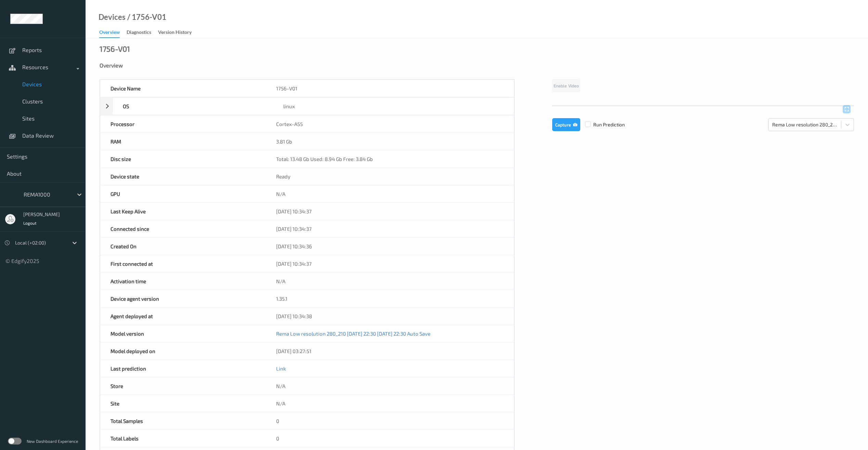  Describe the element at coordinates (183, 334) in the screenshot. I see `div: Model version` at that location.